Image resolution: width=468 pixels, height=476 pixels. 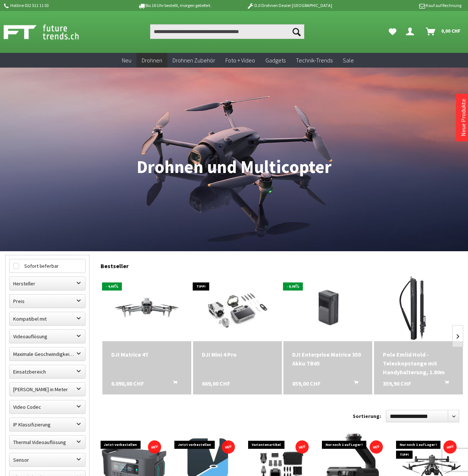 What do you see at coordinates (48, 337) in the screenshot?
I see `label: Videoauflösung` at bounding box center [48, 337].